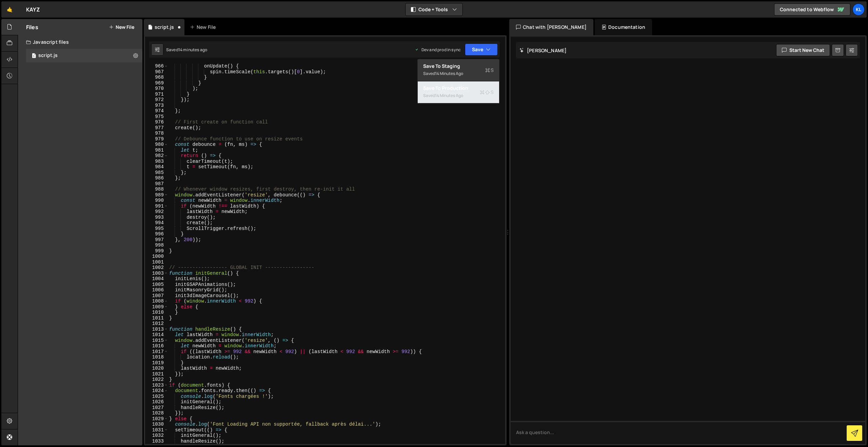 This screenshot has height=447, width=868. What do you see at coordinates (156, 341) in the screenshot?
I see `div: 1015` at bounding box center [156, 341].